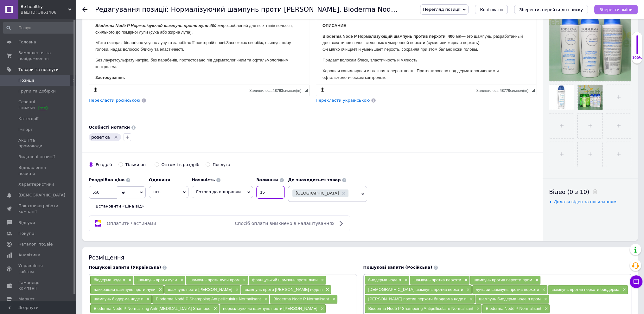 Image resolution: width=644 pixels, height=314 pixels. Describe the element at coordinates (94, 69) in the screenshot. I see `font: Хорошая капиллярная и глазная толерантность. Протестировано под дерматологическим и офтальмологич...` at that location.